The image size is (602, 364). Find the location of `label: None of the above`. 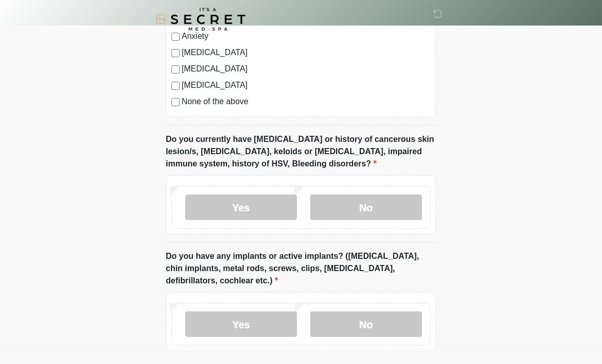

label: None of the above is located at coordinates (306, 101).